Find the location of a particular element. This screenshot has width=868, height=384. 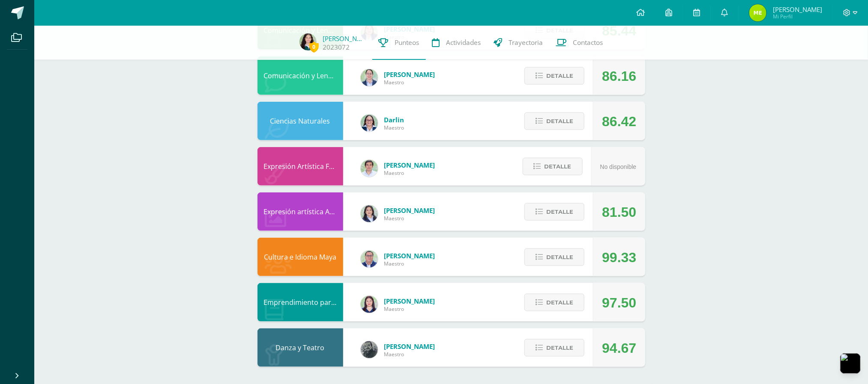

div: 86.42 is located at coordinates (619, 122).